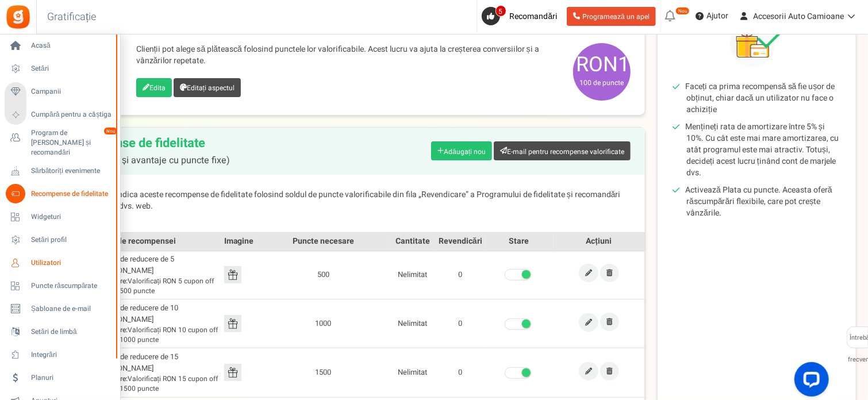 This screenshot has height=400, width=868. Describe the element at coordinates (464, 151) in the screenshot. I see `font: Adăugați nou` at that location.